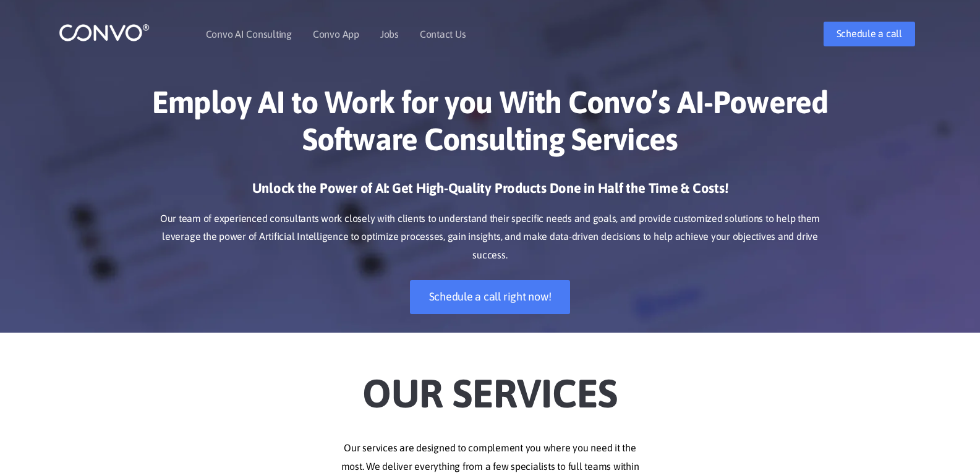 The image size is (980, 473). What do you see at coordinates (490, 238) in the screenshot?
I see `p: Our team of experienced consultants work closely with clients to understand their specific needs ...` at bounding box center [490, 238].